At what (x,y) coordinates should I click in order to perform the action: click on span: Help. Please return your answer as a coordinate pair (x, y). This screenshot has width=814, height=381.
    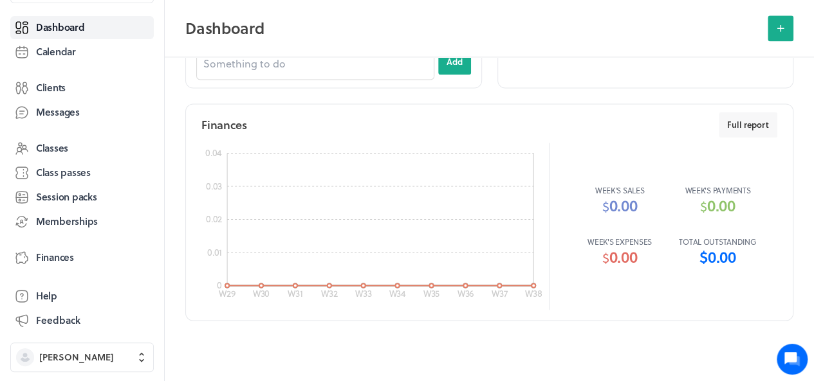
    Looking at the image, I should click on (46, 296).